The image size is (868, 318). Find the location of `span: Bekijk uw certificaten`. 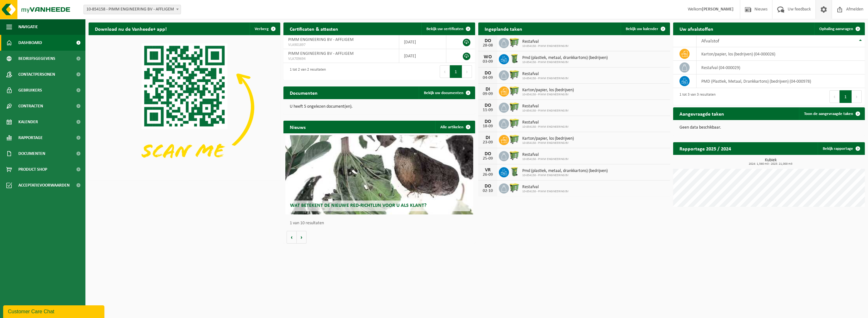

span: Bekijk uw certificaten is located at coordinates (445, 29).